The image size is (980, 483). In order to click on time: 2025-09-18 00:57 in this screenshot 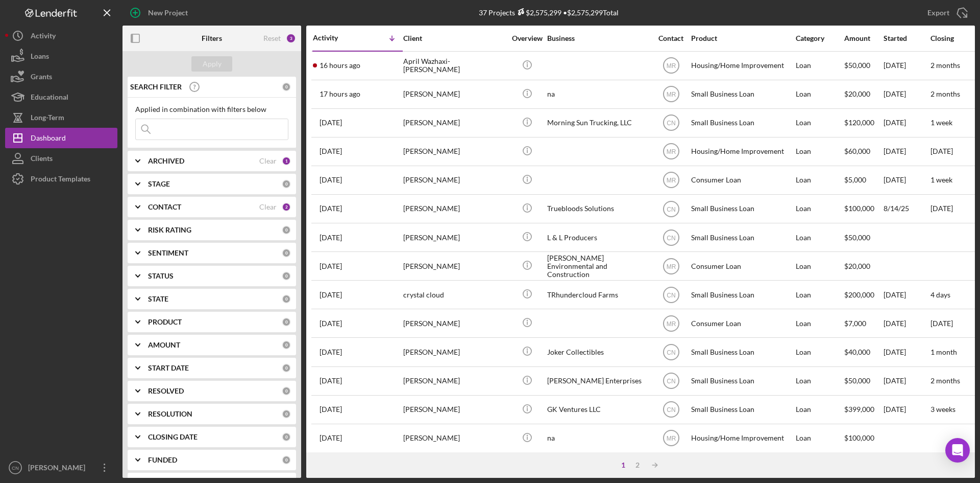, I will do `click(331, 352)`.